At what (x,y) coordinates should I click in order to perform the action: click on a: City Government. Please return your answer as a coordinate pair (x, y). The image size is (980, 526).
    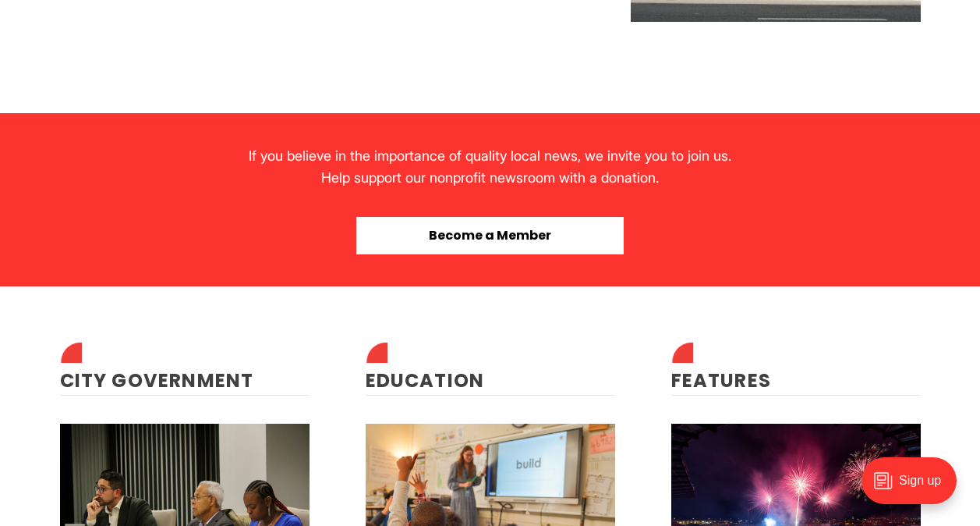
    Looking at the image, I should click on (156, 379).